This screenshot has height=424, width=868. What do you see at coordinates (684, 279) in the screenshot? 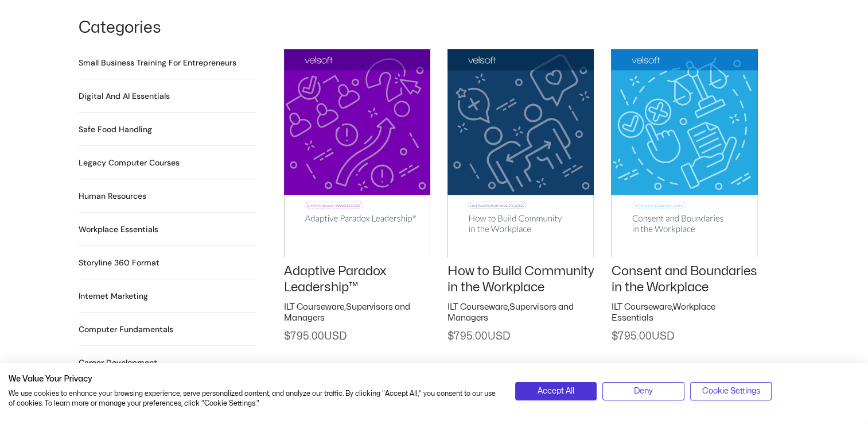
I see `a: Consent and Boundaries in the Workplace` at bounding box center [684, 279].